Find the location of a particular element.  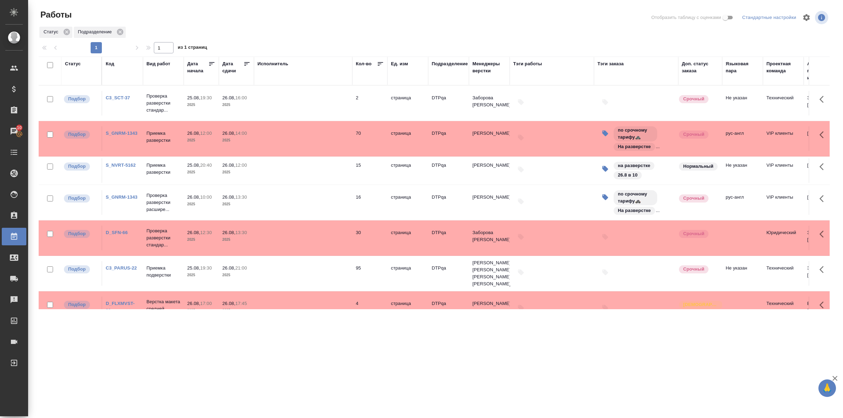

a: D_SFN-66 is located at coordinates (117, 232).